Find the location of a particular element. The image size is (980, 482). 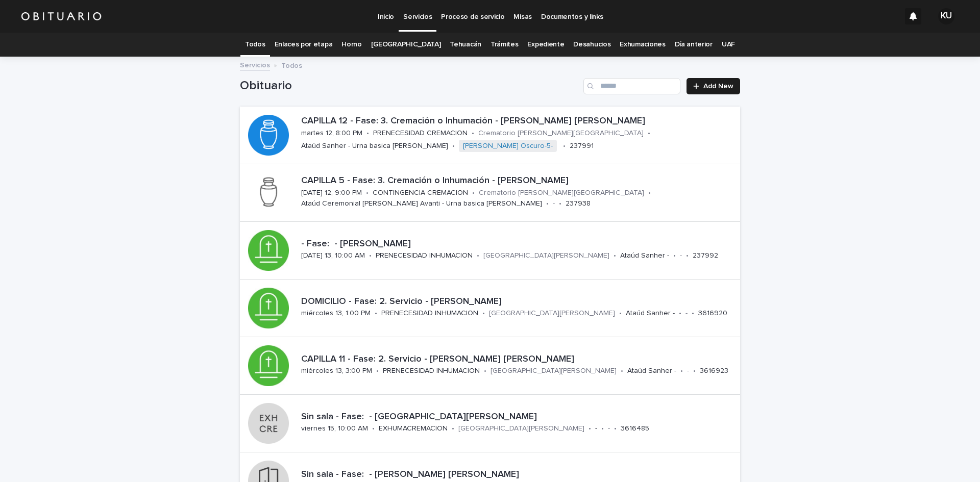

div: KU is located at coordinates (946, 17).